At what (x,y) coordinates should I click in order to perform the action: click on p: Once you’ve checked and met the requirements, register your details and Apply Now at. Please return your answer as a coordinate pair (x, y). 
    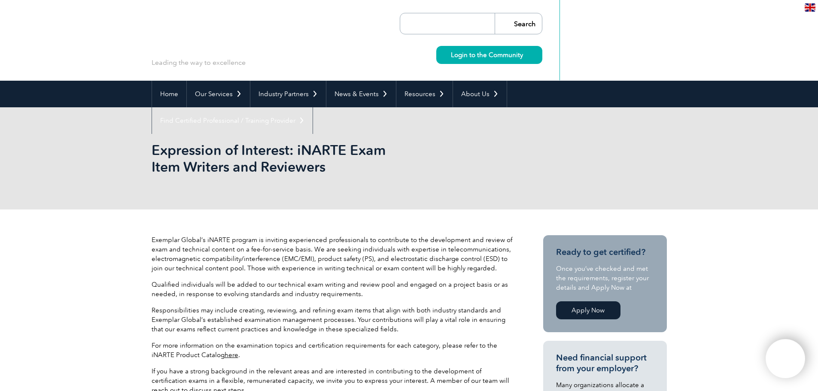
    Looking at the image, I should click on (605, 278).